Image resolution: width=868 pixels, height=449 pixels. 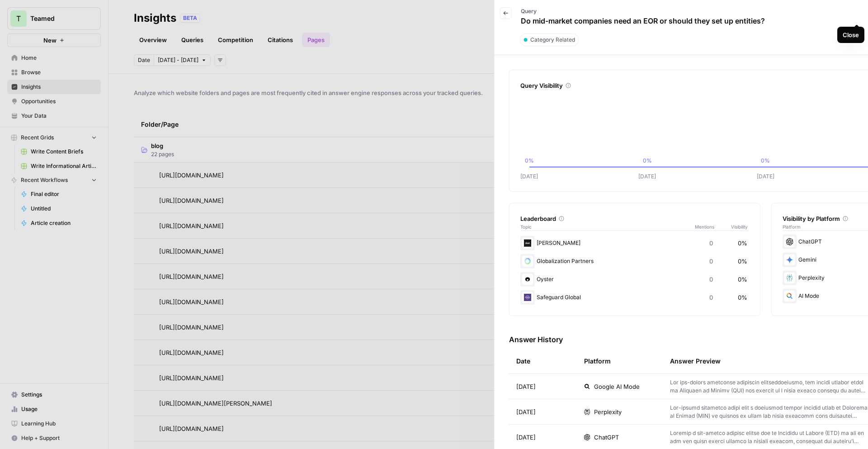 I want to click on span: Write Content Briefs, so click(x=64, y=151).